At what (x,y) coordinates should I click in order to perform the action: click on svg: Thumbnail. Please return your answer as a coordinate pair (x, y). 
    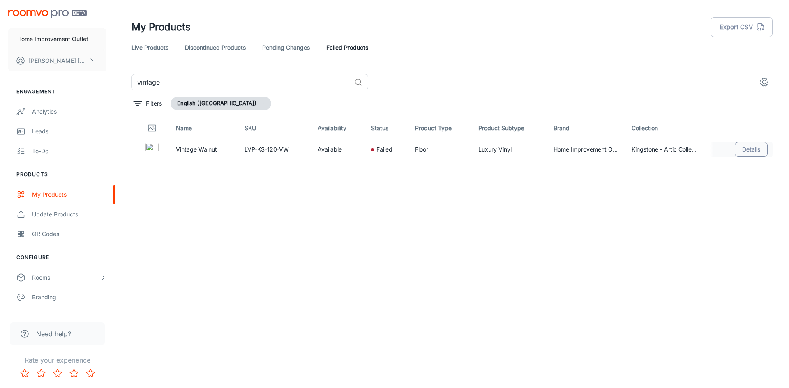
    Looking at the image, I should click on (152, 128).